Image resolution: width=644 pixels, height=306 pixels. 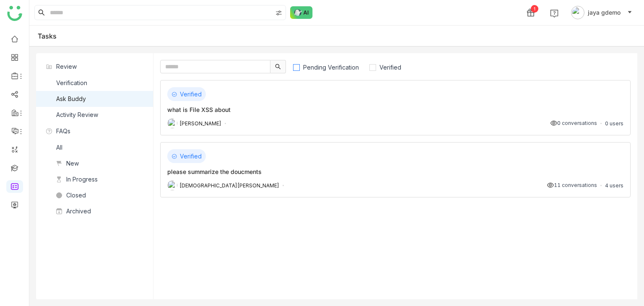 What do you see at coordinates (578, 12) in the screenshot?
I see `img: avatar` at bounding box center [578, 12].